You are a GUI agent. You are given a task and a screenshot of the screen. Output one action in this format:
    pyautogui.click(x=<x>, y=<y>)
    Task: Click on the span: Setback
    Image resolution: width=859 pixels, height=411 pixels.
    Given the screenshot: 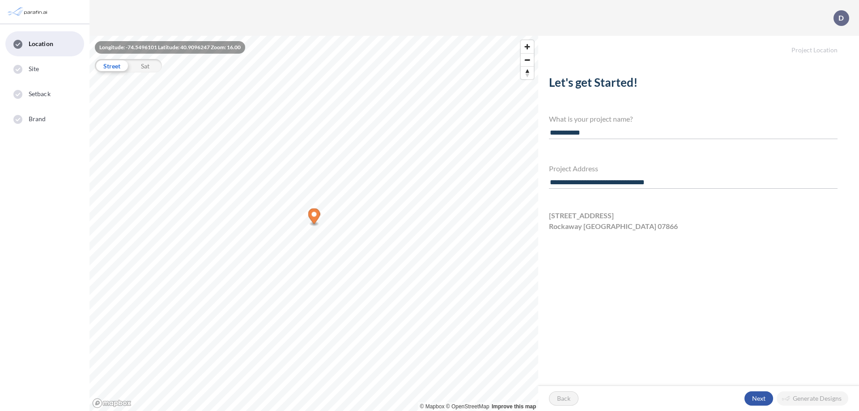 What is the action you would take?
    pyautogui.click(x=39, y=94)
    